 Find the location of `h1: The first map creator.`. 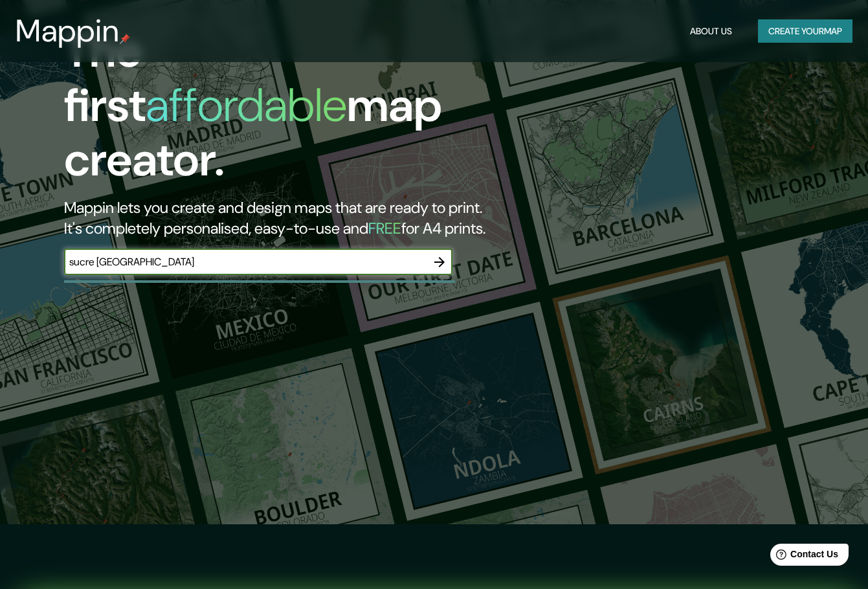

h1: The first map creator. is located at coordinates (281, 111).